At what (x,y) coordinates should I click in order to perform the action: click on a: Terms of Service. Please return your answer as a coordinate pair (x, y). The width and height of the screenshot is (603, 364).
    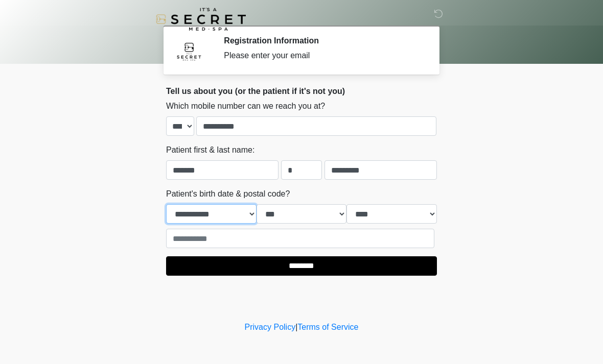
    Looking at the image, I should click on (328, 327).